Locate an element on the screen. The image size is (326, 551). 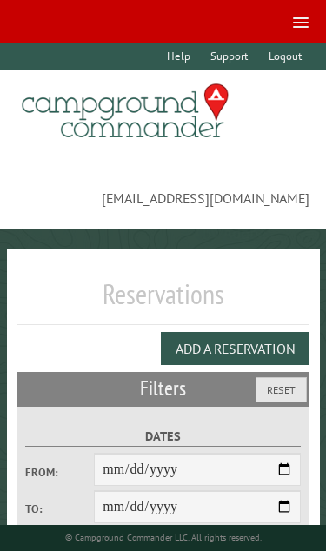
small: © Campground Commander LLC. All rights reserved. is located at coordinates (163, 537).